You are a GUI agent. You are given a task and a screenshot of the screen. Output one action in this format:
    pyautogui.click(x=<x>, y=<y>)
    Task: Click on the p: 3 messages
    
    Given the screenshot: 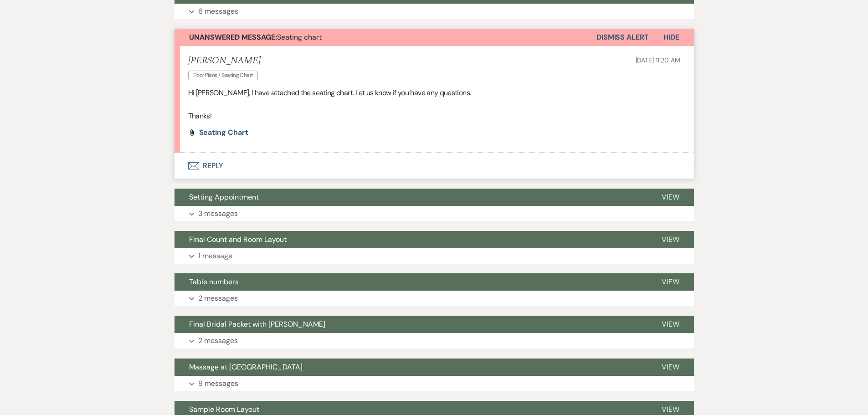 What is the action you would take?
    pyautogui.click(x=218, y=214)
    